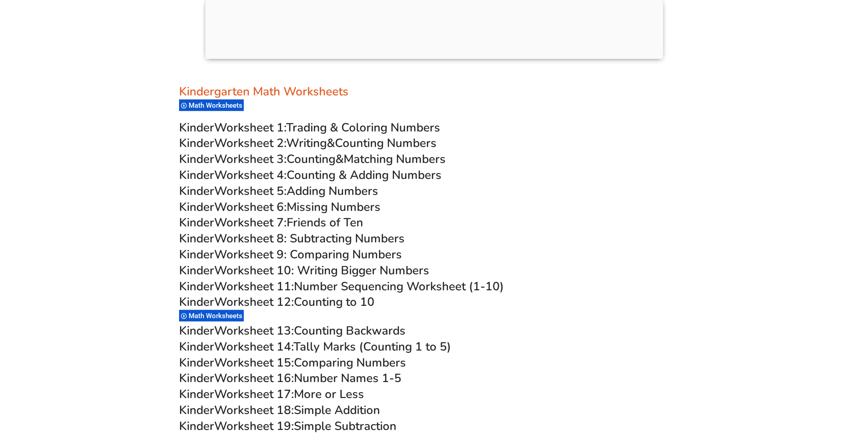 The width and height of the screenshot is (868, 435). Describe the element at coordinates (280, 206) in the screenshot. I see `a: KinderWorksheet 6:Missing Numbers` at that location.